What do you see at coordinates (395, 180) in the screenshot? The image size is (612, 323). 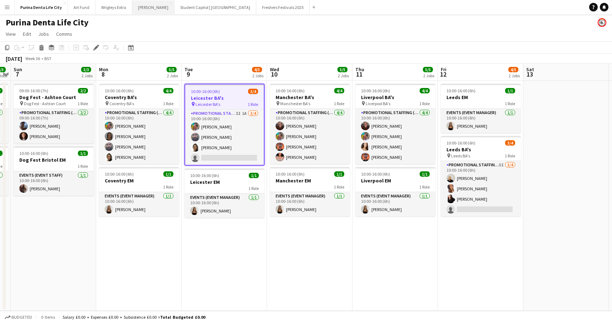 I see `h3: Liverpool EM` at bounding box center [395, 180].